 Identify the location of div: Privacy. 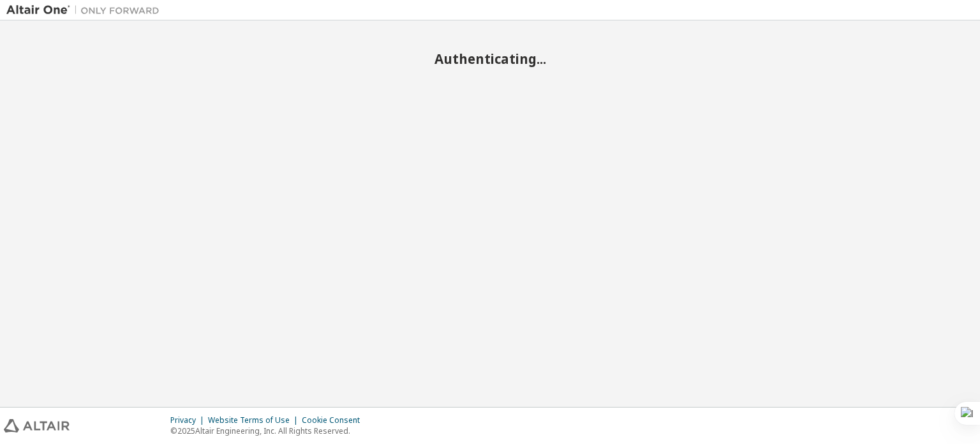
(189, 420).